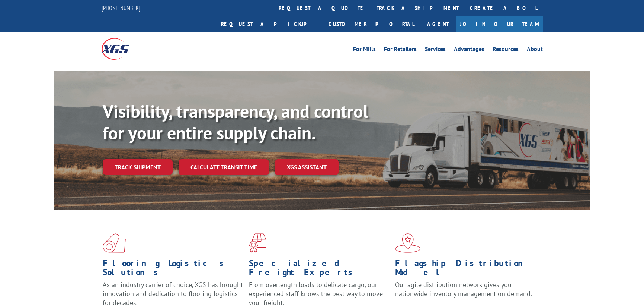  Describe the element at coordinates (257, 243) in the screenshot. I see `img: xgs-icon-focused-on-flooring-red` at that location.